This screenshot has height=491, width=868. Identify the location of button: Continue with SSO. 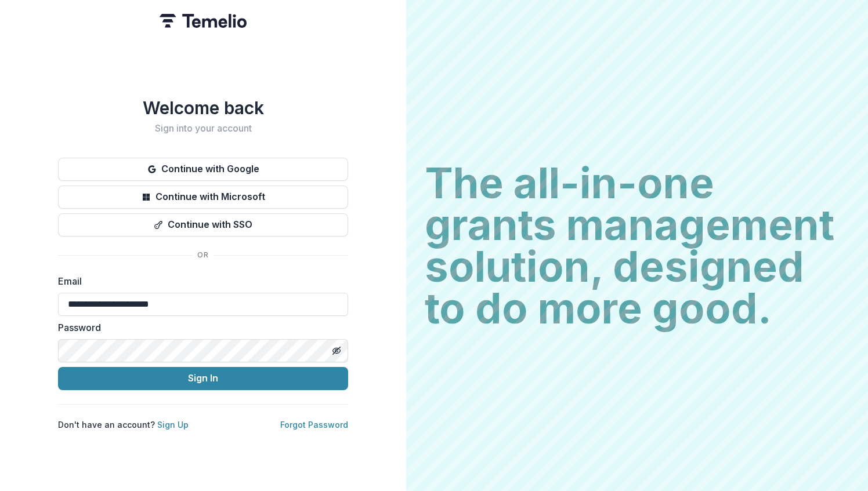
(203, 225).